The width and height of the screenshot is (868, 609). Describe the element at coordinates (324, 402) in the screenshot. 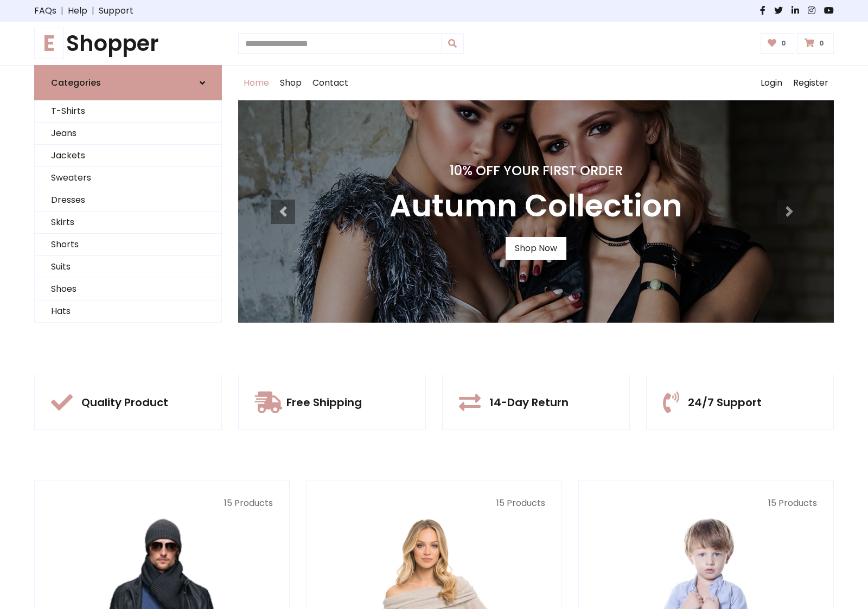

I see `h5: Free Shipping` at that location.